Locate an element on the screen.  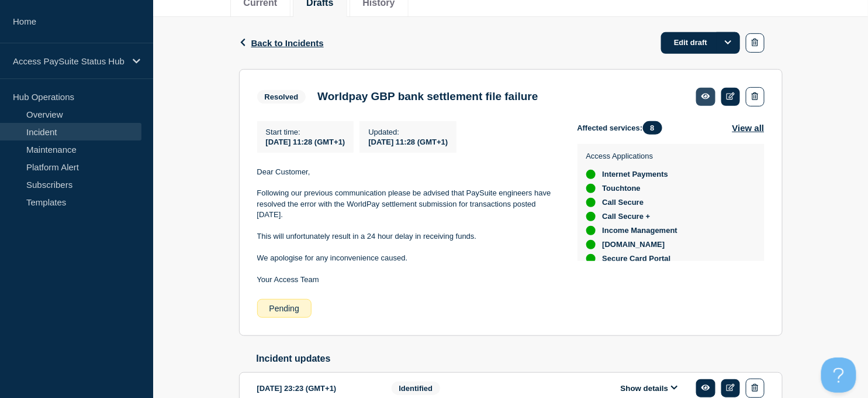
button: Back to Incidents is located at coordinates (281, 42).